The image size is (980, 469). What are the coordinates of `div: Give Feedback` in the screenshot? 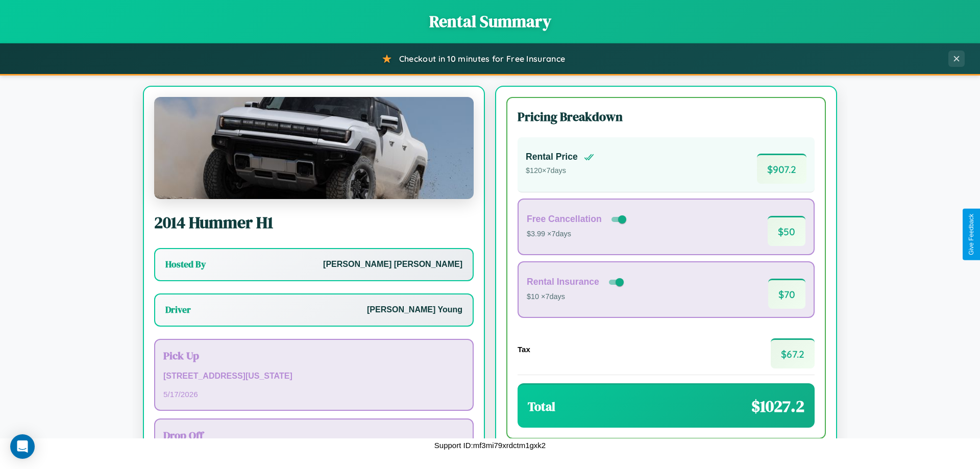 It's located at (971, 234).